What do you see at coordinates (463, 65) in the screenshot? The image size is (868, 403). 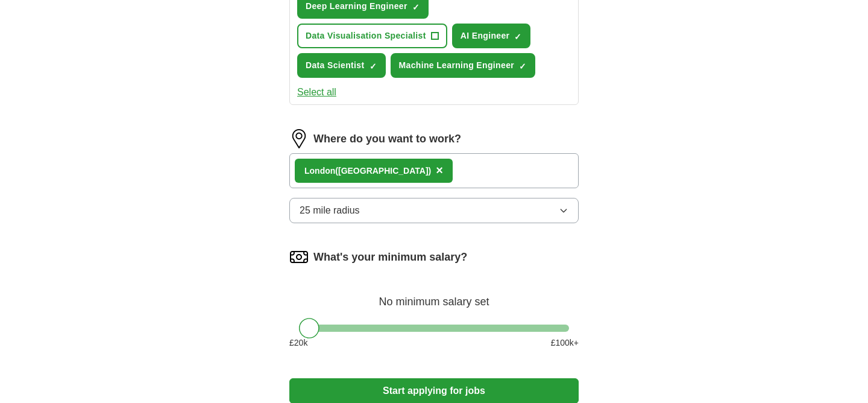 I see `button: Machine Learning Engineer✓` at bounding box center [463, 65].